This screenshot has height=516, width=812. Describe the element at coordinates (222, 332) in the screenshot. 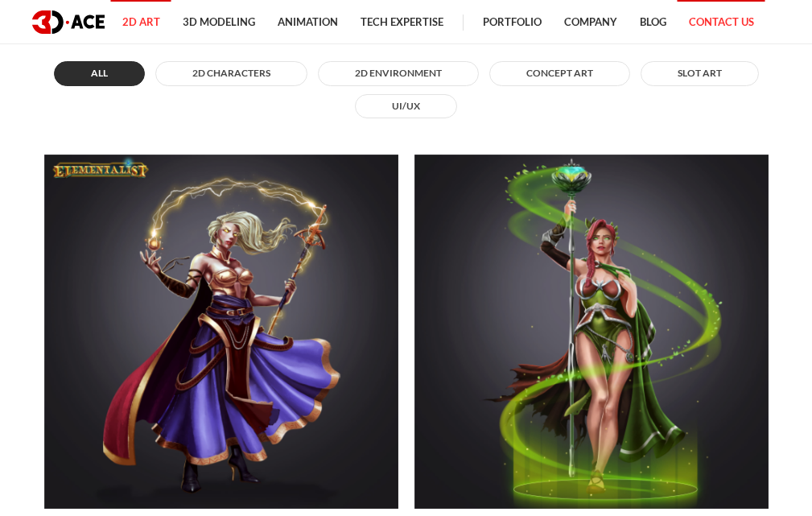

I see `a: Elementalist, Storm` at that location.